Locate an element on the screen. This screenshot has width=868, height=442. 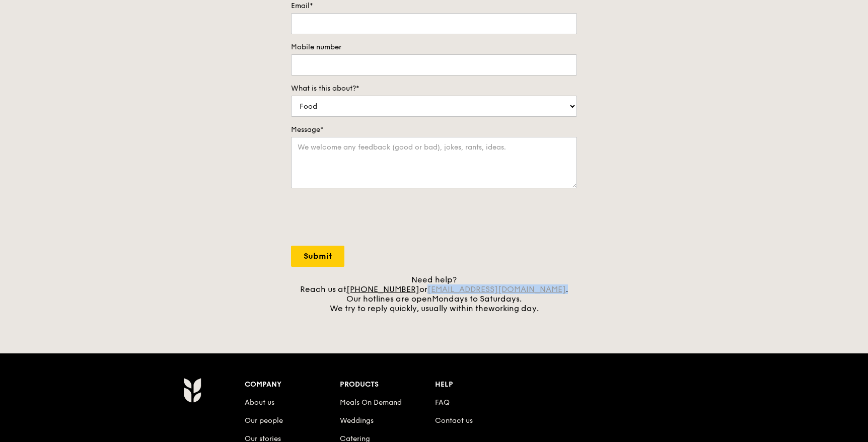
a: FAQ is located at coordinates (442, 403).